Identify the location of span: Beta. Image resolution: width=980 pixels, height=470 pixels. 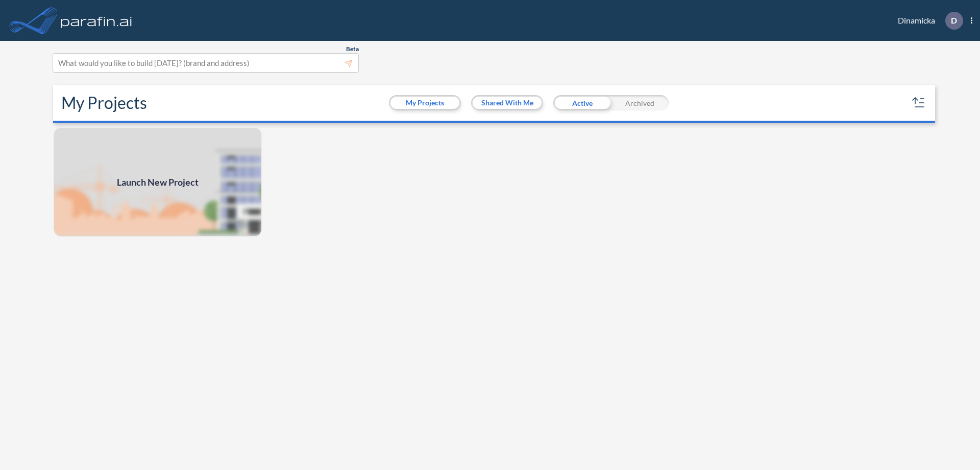
(352, 49).